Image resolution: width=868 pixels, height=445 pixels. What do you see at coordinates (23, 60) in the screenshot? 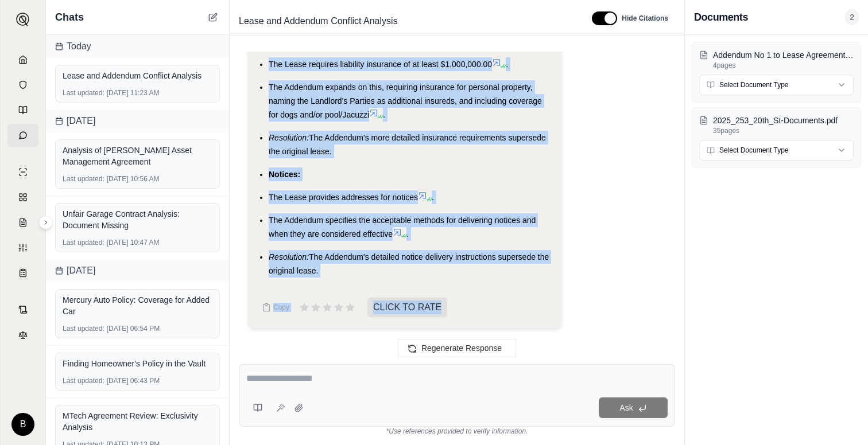
I see `a: Home` at bounding box center [23, 60].